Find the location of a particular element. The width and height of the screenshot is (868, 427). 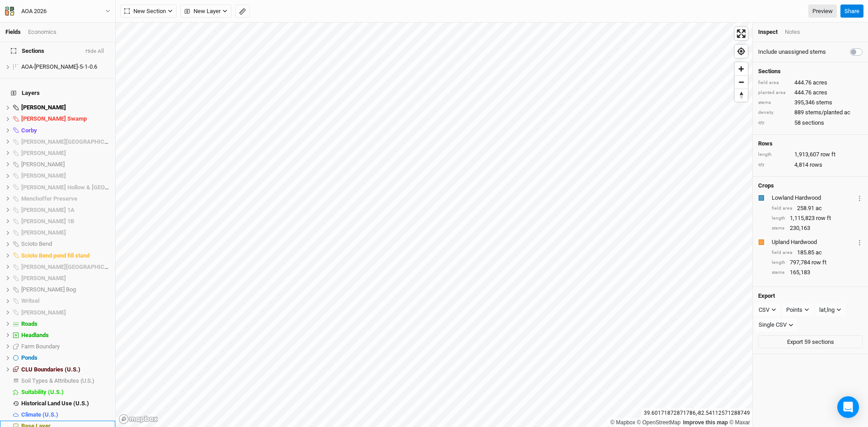

span: rows is located at coordinates (816, 165).